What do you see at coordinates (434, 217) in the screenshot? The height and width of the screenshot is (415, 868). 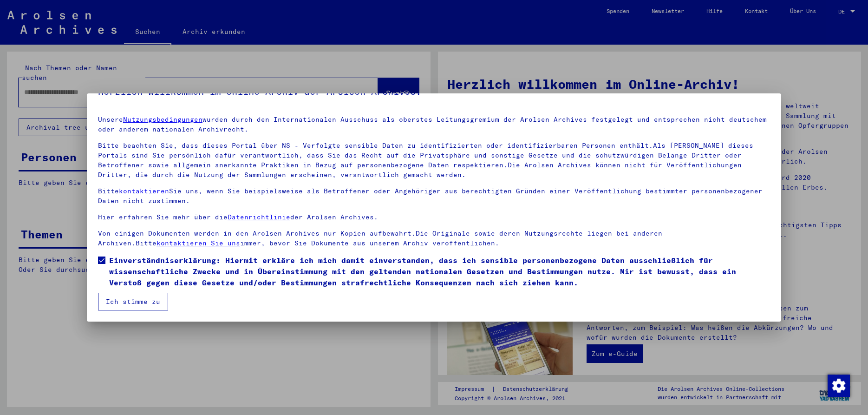 I see `p: Hier erfahren Sie mehr über die der Arolsen Archives.` at bounding box center [434, 217].